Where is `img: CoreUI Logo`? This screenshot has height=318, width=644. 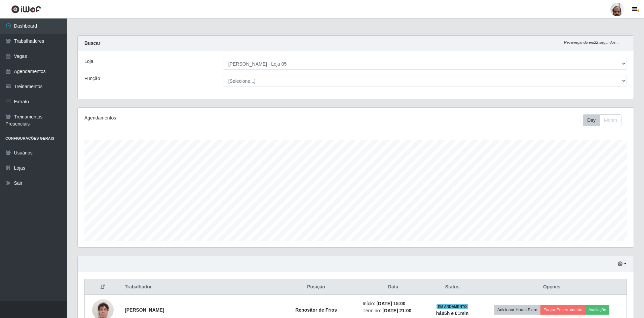
img: CoreUI Logo is located at coordinates (26, 9).